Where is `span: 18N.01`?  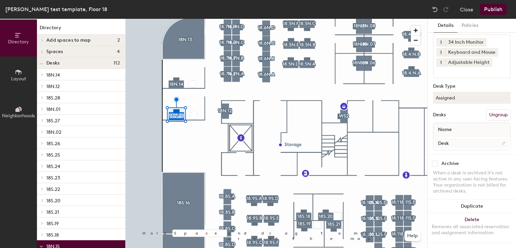
span: 18N.01 is located at coordinates (53, 109).